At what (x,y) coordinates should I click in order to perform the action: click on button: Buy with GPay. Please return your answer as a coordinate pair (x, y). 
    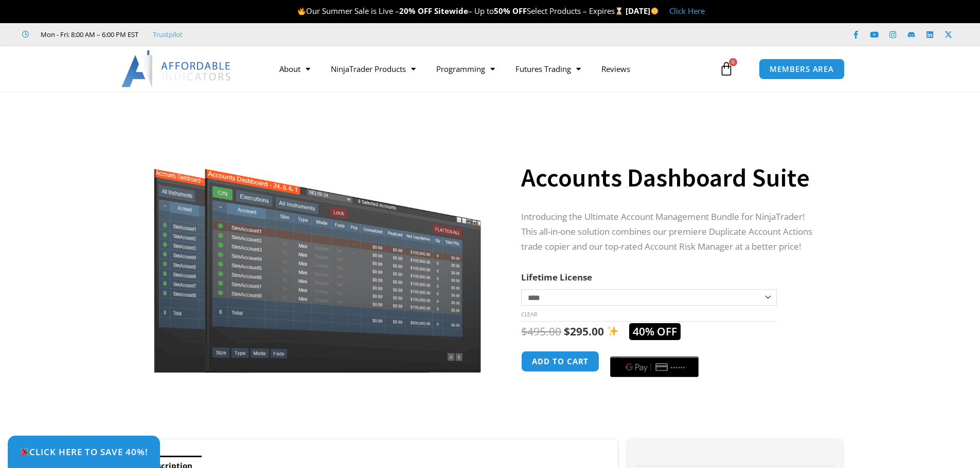
    Looking at the image, I should click on (654, 367).